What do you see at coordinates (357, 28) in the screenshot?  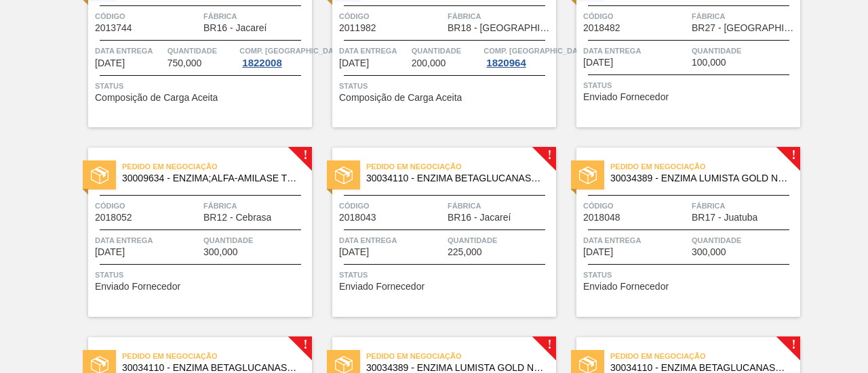 I see `span: 2011982` at bounding box center [357, 28].